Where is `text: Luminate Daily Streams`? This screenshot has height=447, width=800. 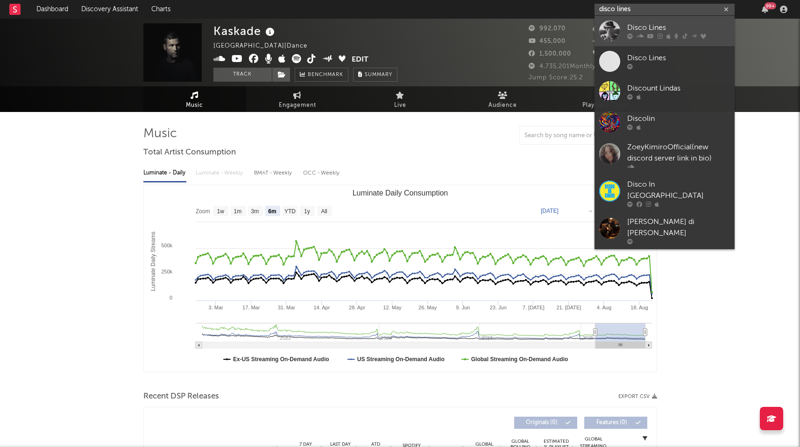 text: Luminate Daily Streams is located at coordinates (153, 261).